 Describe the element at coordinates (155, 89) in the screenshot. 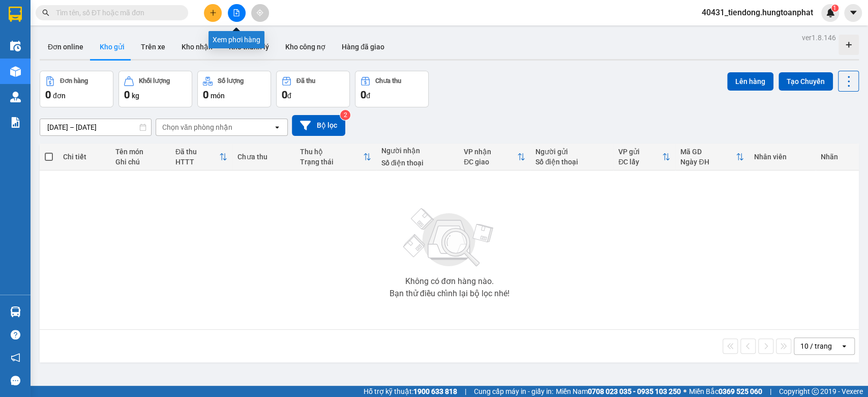

I see `button: Khối lượng0kg` at that location.